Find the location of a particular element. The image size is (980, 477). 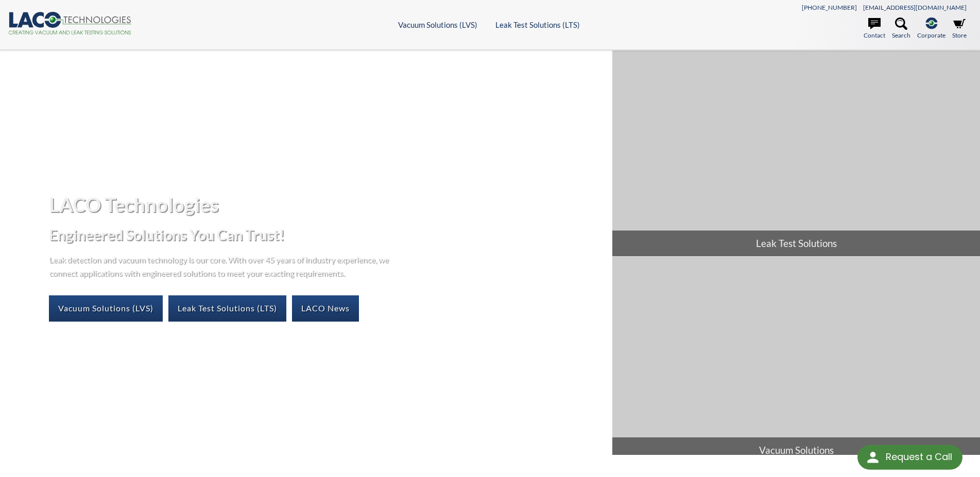

h1: LACO Technologies is located at coordinates (326, 204).